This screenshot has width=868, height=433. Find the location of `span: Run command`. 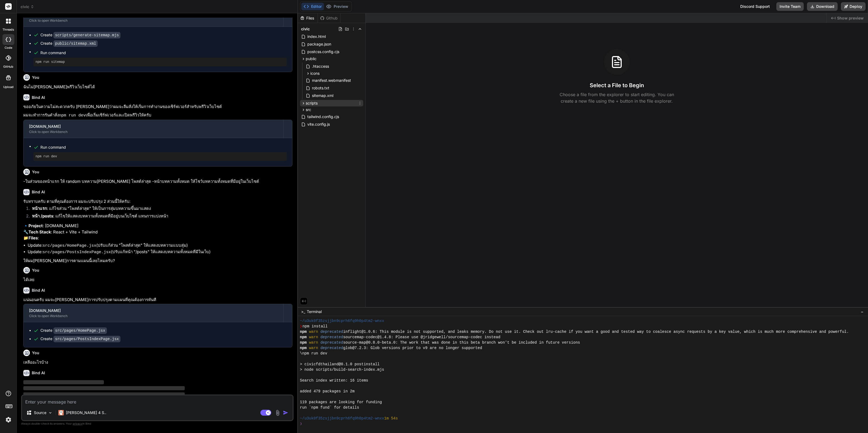

span: Run command is located at coordinates (164, 53).